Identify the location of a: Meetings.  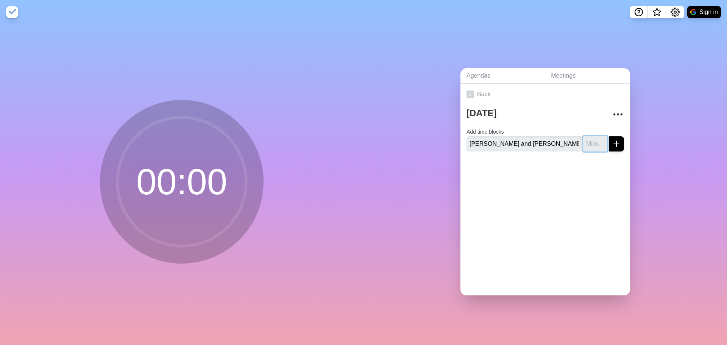
(587, 76).